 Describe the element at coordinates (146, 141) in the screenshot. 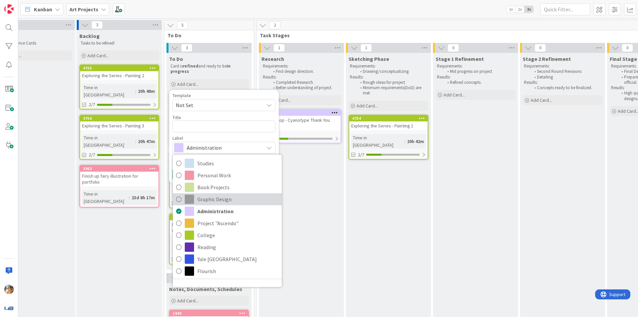

I see `div: 20h 47m` at that location.